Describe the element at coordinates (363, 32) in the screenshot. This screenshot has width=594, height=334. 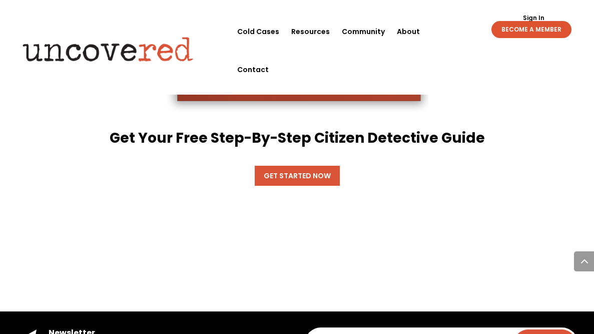
I see `a: Community` at that location.